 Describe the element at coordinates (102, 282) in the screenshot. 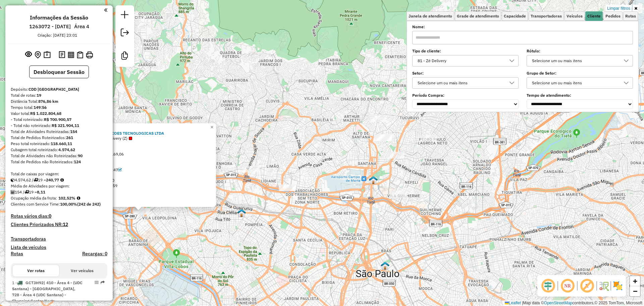

I see `em: Rota exportada` at that location.